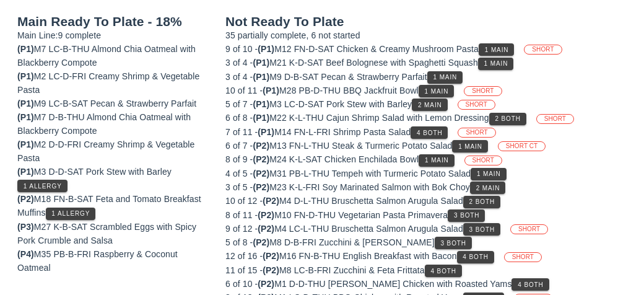 The width and height of the screenshot is (644, 295). Describe the element at coordinates (239, 159) in the screenshot. I see `span: 8 of 9 -` at that location.